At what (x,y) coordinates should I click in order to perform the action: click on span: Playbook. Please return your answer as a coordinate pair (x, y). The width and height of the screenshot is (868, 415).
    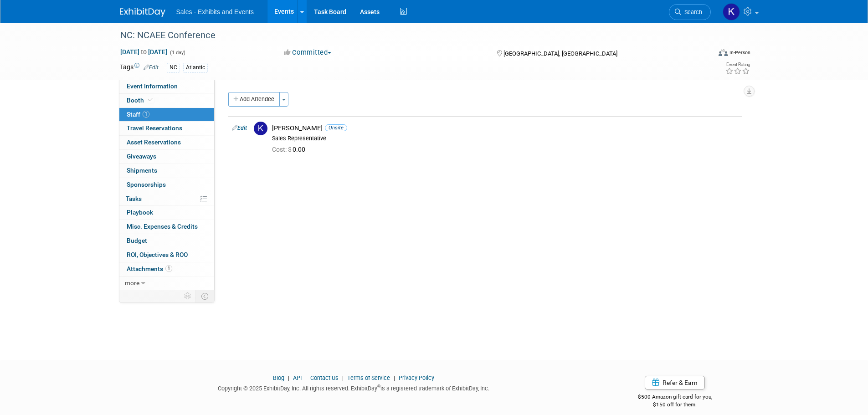
    Looking at the image, I should click on (140, 213).